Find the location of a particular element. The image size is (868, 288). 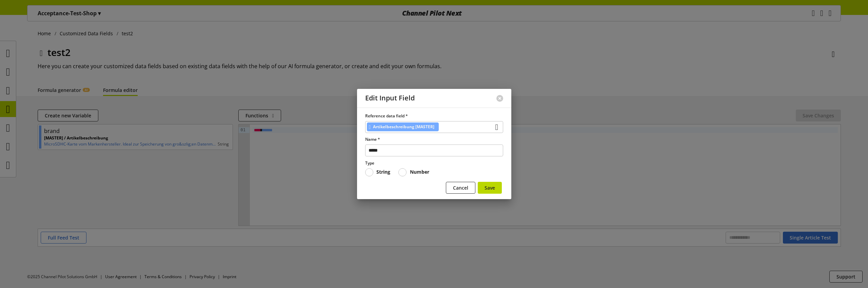

button: Save is located at coordinates (490, 187).